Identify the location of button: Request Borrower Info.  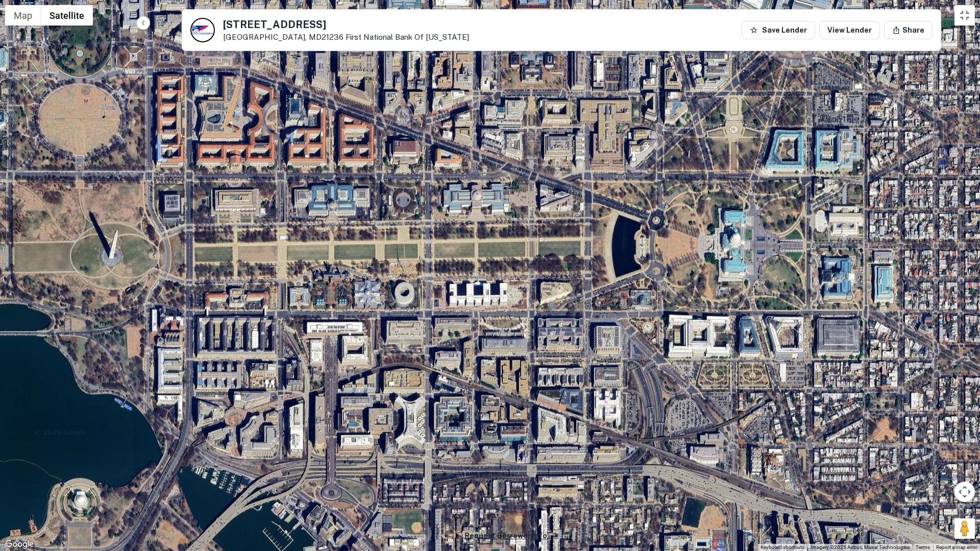
(506, 536).